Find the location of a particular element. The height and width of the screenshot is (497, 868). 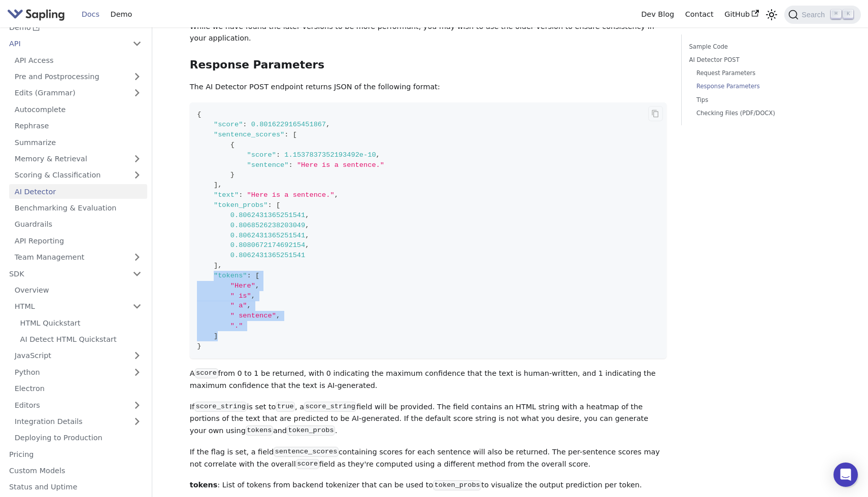

a: HTML Quickstart is located at coordinates (81, 323).